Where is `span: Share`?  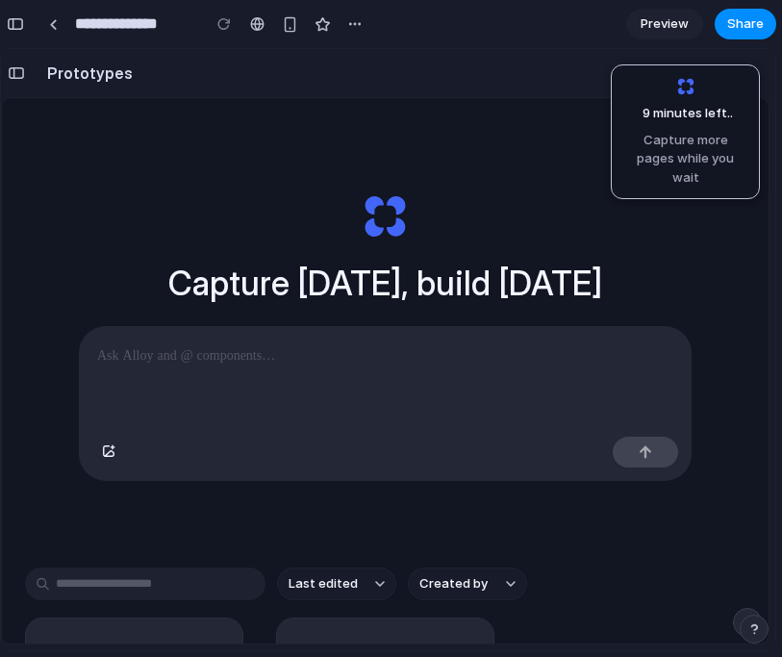
span: Share is located at coordinates (745, 24).